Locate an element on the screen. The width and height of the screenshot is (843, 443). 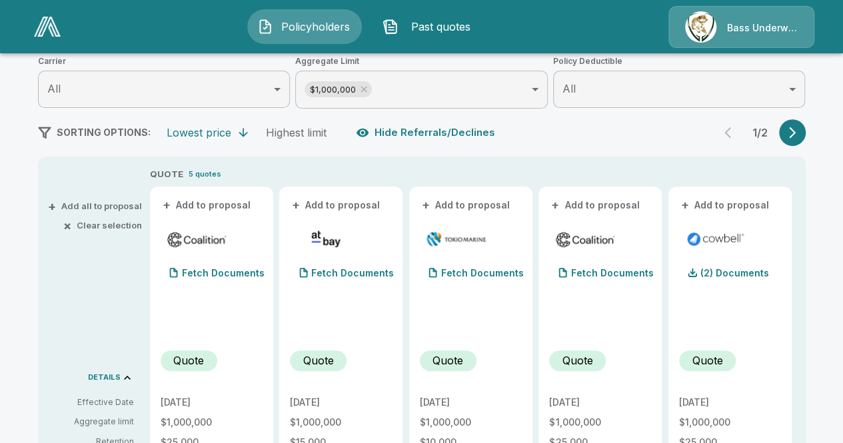
p: 1 / 2 is located at coordinates (760, 133).